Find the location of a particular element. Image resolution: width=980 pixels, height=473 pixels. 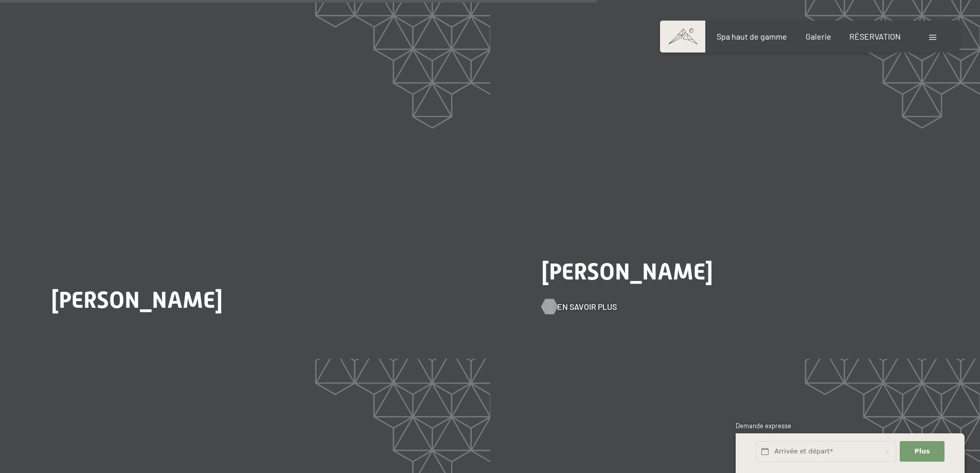

font: Galerie is located at coordinates (818, 36).